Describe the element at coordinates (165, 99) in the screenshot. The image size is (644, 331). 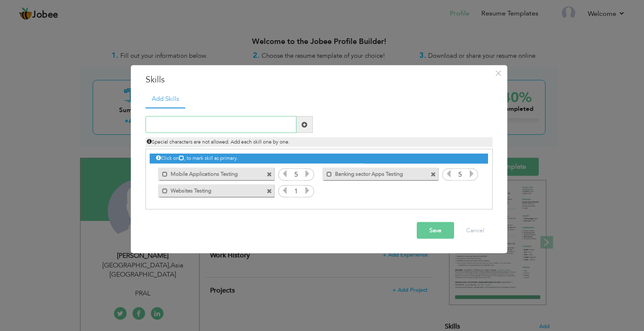
I see `a: Add Skills` at that location.